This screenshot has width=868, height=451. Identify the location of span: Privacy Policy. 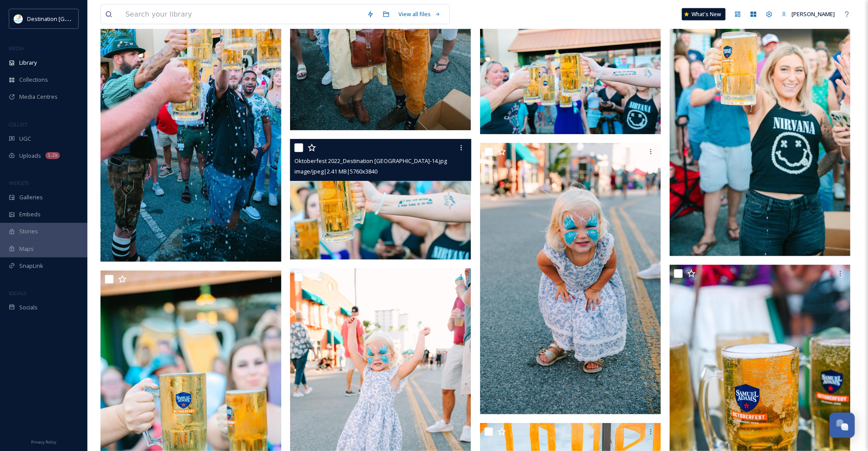
(44, 442).